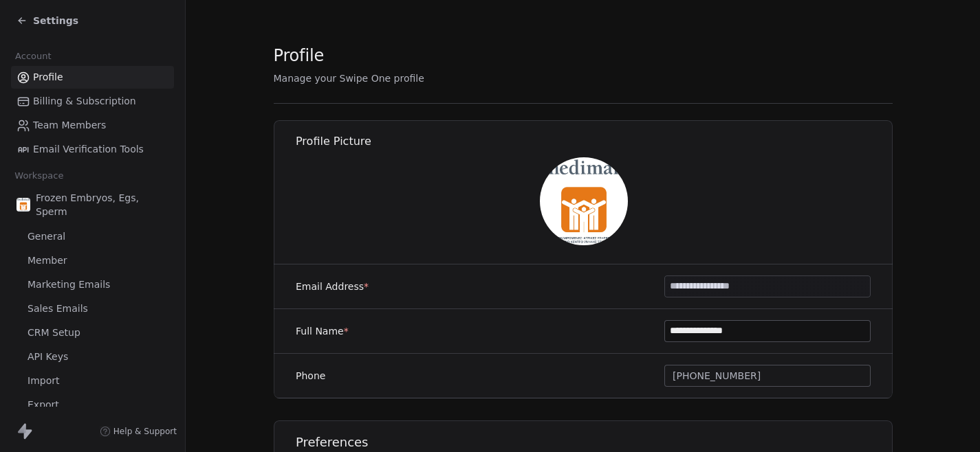  I want to click on a: Sales Emails, so click(92, 309).